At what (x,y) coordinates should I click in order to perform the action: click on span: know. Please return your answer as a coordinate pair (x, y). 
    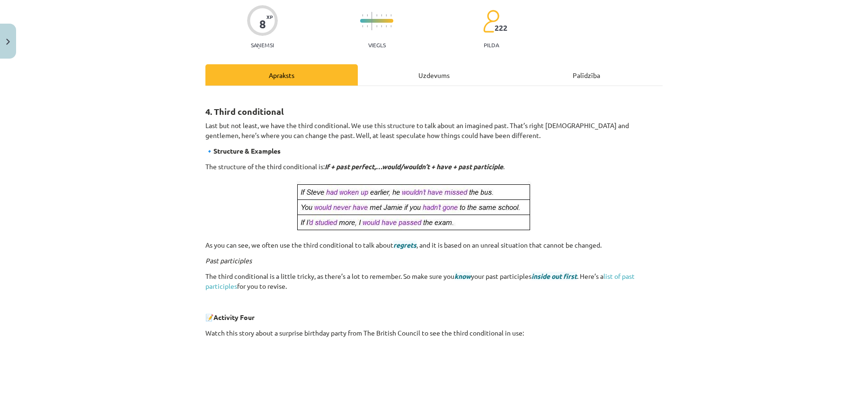
    Looking at the image, I should click on (462, 276).